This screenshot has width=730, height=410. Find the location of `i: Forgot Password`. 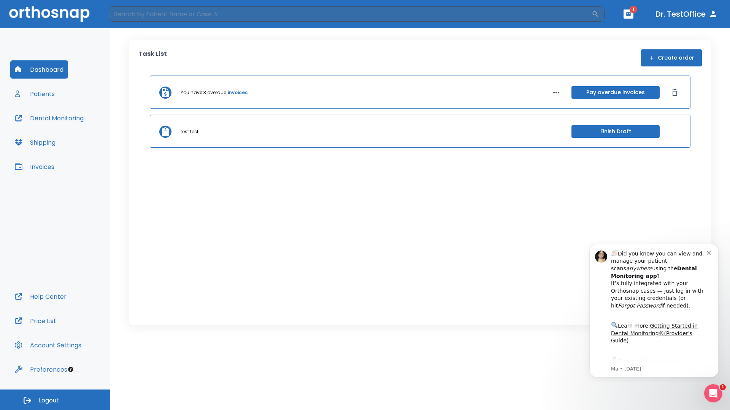

i: Forgot Password is located at coordinates (62, 69).